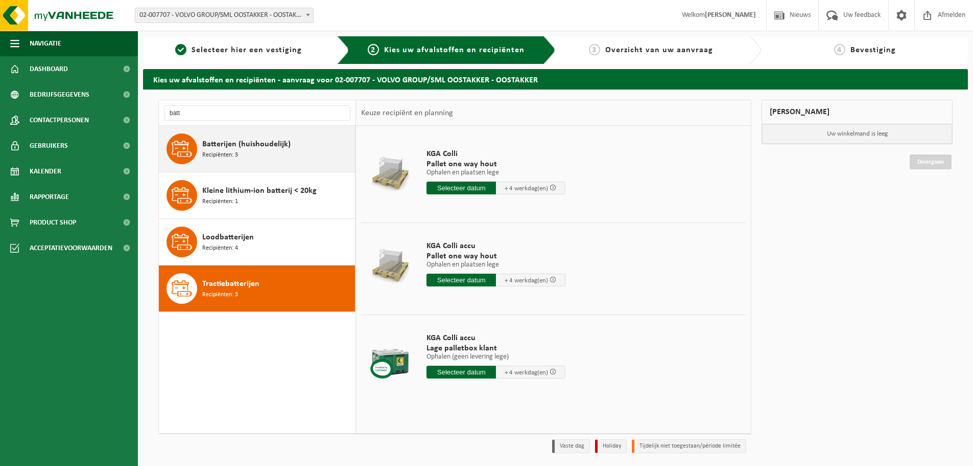 The height and width of the screenshot is (466, 973). Describe the element at coordinates (571, 446) in the screenshot. I see `li: Vaste dag` at that location.